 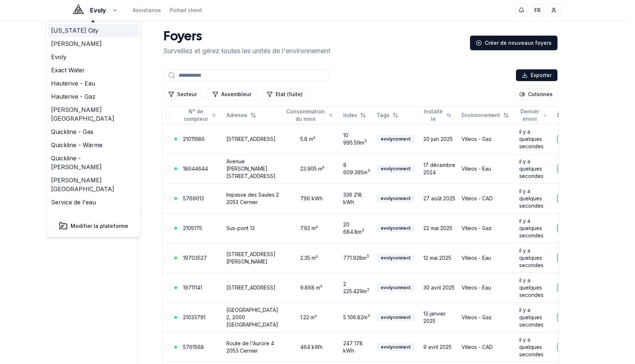 I want to click on a: Hauterive - Eau, so click(x=93, y=83).